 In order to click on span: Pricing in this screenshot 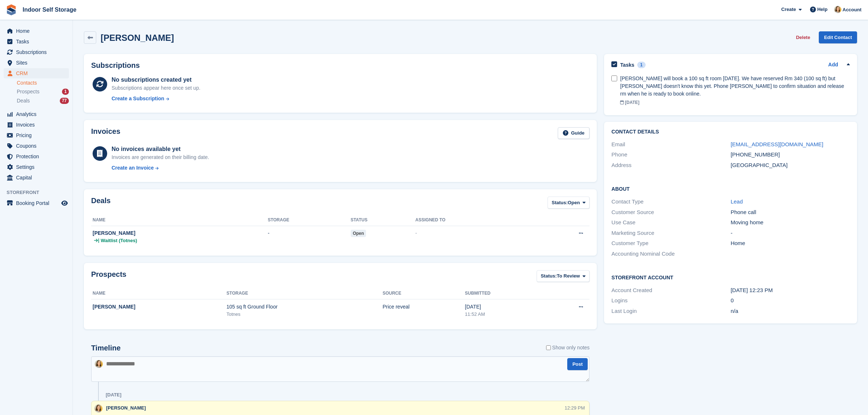, I will do `click(38, 136)`.